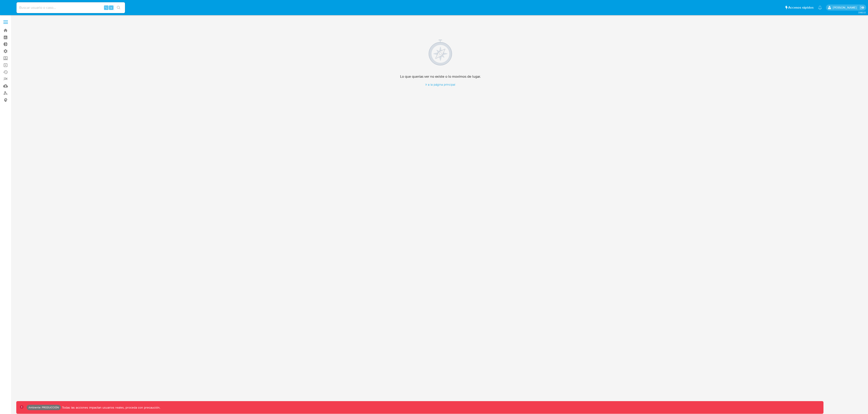 The image size is (868, 414). Describe the element at coordinates (110, 407) in the screenshot. I see `p: Todas las acciones impactan usuarios reales, proceda con precaución.` at that location.